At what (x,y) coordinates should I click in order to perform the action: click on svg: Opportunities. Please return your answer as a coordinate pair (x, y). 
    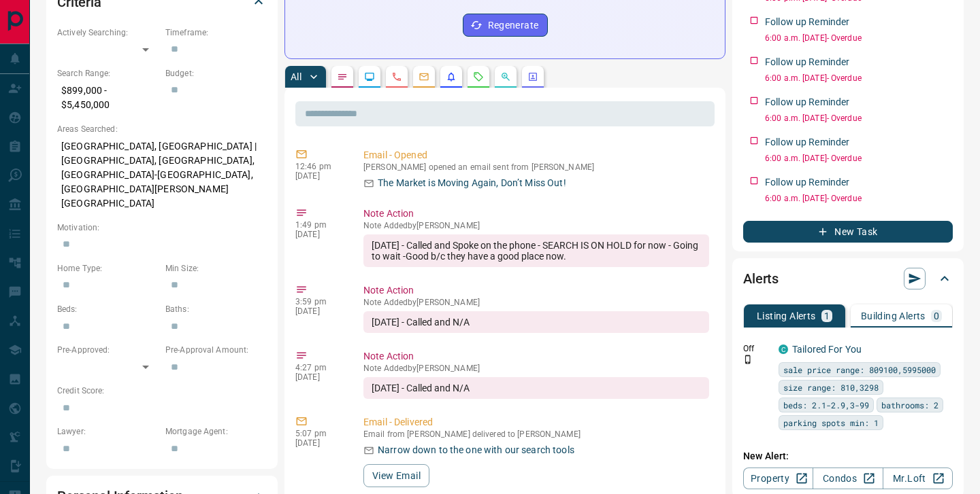
    Looking at the image, I should click on (506, 77).